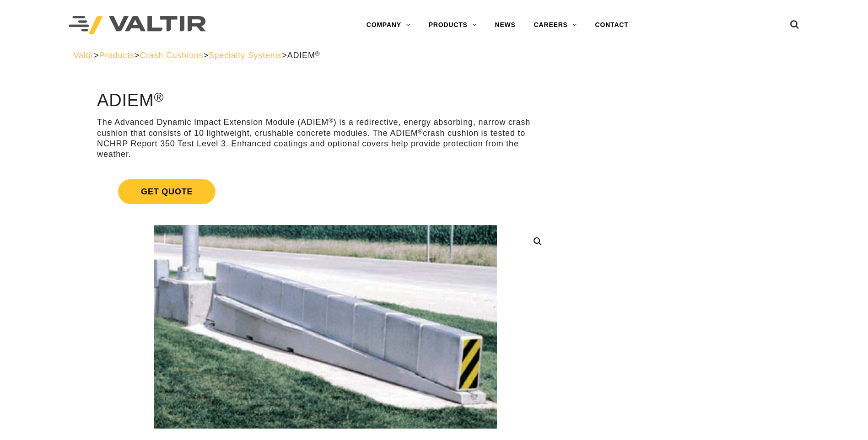 This screenshot has height=440, width=868. I want to click on a: COMPANY, so click(388, 25).